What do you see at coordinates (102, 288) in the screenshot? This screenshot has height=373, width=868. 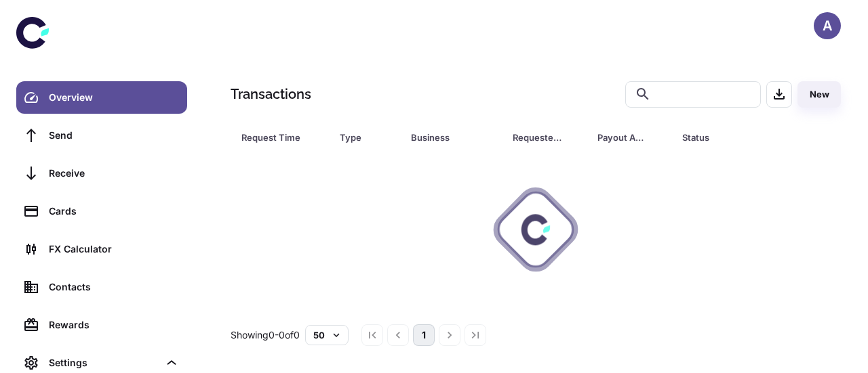 I see `a: Contacts` at bounding box center [102, 288].